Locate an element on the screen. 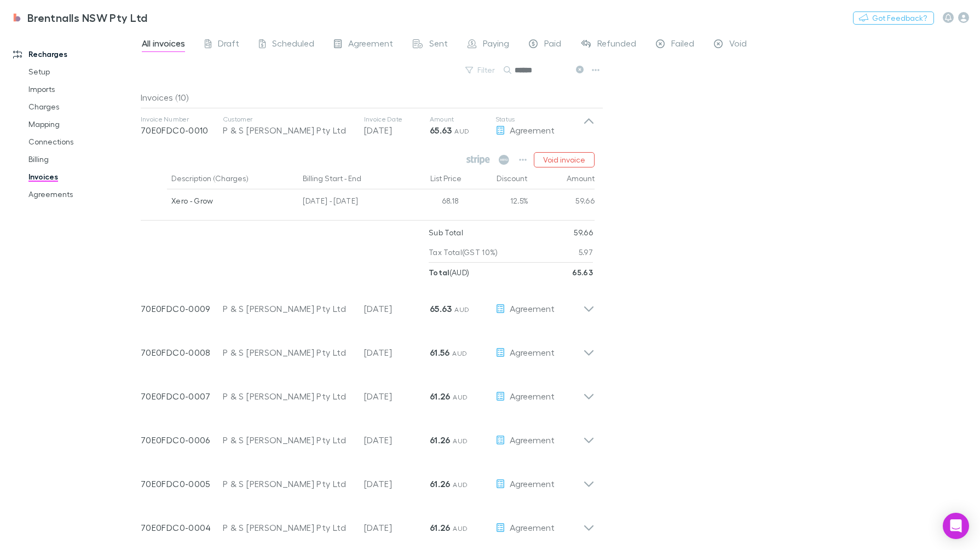 This screenshot has height=550, width=980. span: Void is located at coordinates (738, 45).